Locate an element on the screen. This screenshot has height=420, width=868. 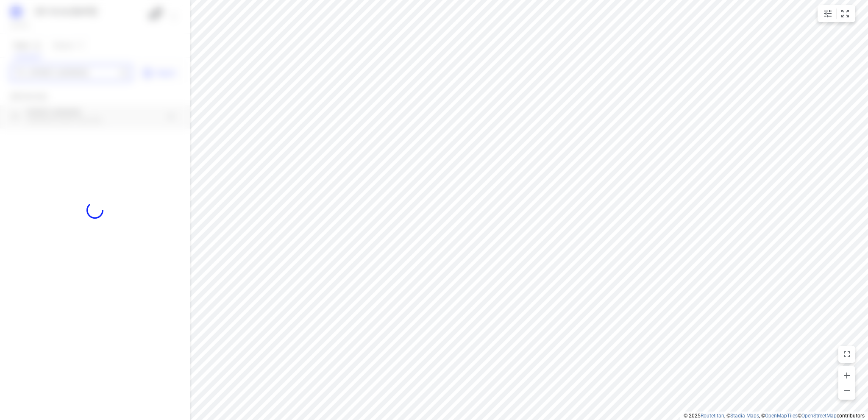
a: OpenMapTiles is located at coordinates (780, 416).